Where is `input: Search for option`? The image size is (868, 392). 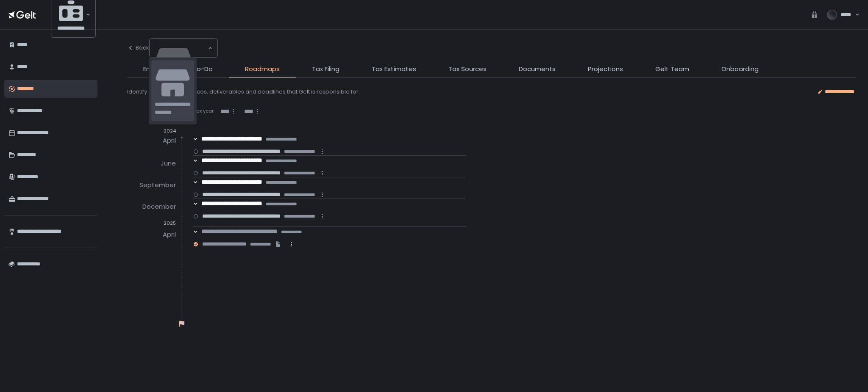
input: Search for option is located at coordinates (182, 48).